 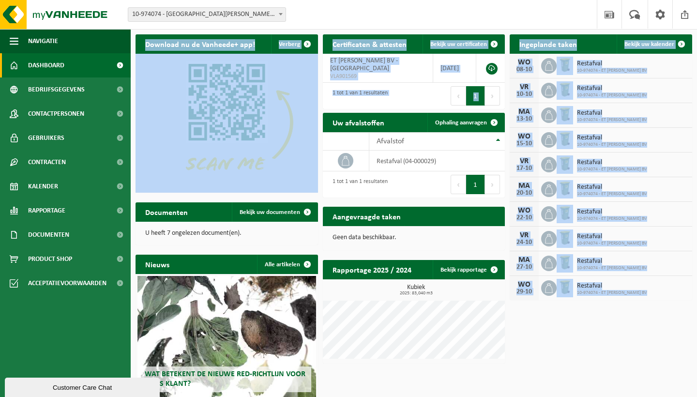 I want to click on div: 17-10, so click(x=524, y=168).